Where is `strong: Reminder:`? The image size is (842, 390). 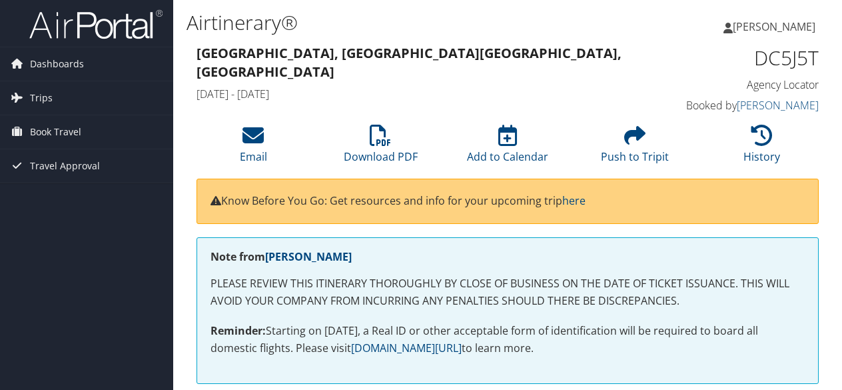
strong: Reminder: is located at coordinates (238, 331).